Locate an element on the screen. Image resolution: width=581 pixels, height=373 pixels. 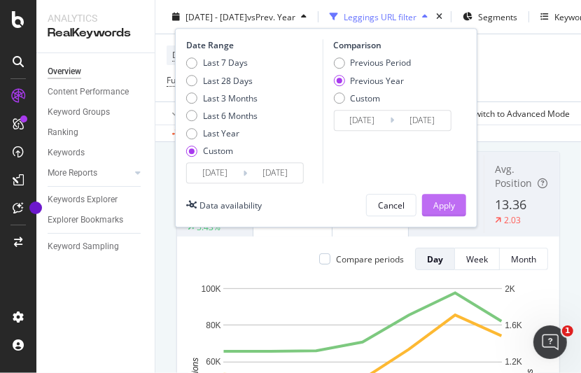
div: Comparison is located at coordinates (394, 45).